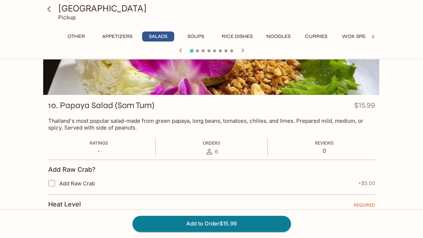 Image resolution: width=423 pixels, height=238 pixels. What do you see at coordinates (101, 105) in the screenshot?
I see `h3: 10. Papaya Salad (Som Tum)` at bounding box center [101, 105].